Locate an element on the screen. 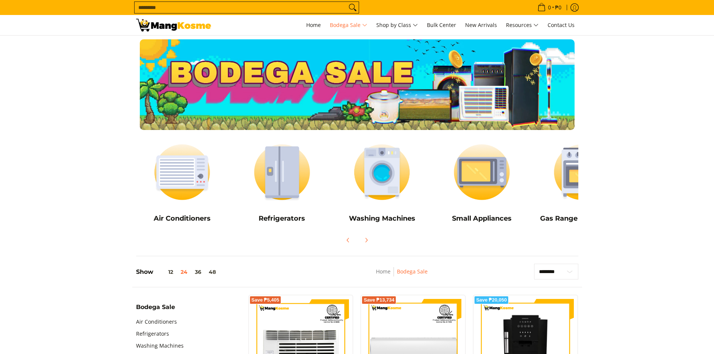 Image resolution: width=714 pixels, height=354 pixels. a: Resources is located at coordinates (522, 25).